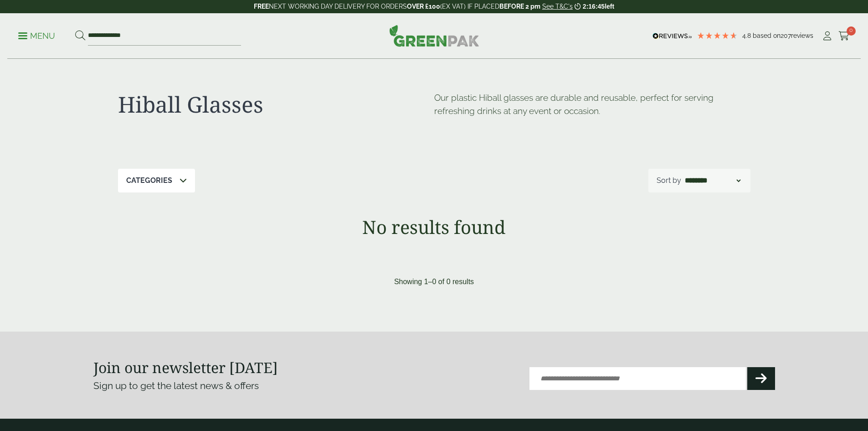  I want to click on p: Showing 1–0 of 0 results, so click(434, 281).